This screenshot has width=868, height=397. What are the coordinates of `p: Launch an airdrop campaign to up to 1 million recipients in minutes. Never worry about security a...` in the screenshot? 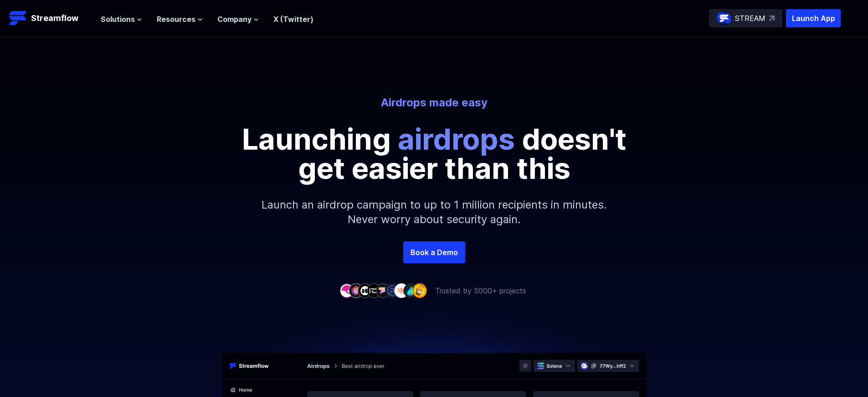 It's located at (434, 212).